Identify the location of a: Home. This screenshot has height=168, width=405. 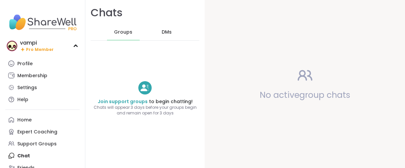
(42, 120).